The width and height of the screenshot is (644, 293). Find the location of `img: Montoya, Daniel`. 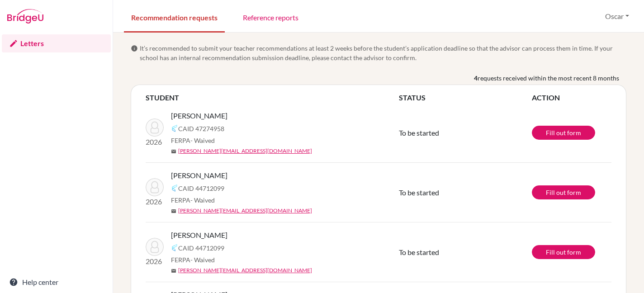

img: Montoya, Daniel is located at coordinates (155, 127).